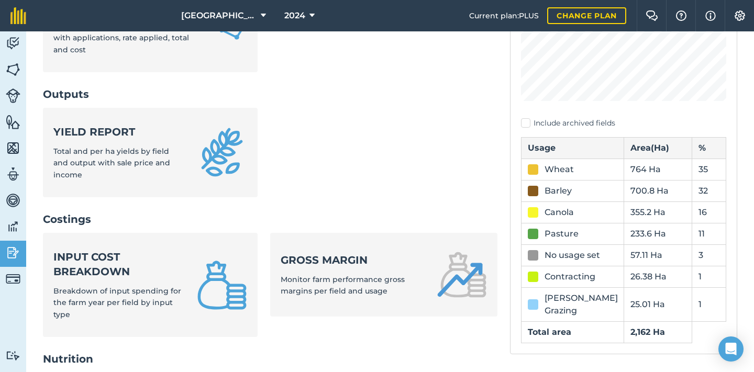 The image size is (754, 372). Describe the element at coordinates (561, 234) in the screenshot. I see `div: Pasture` at that location.